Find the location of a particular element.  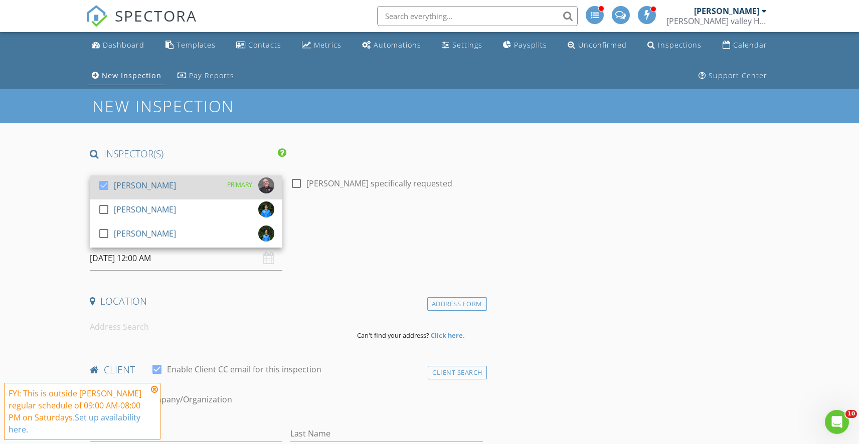

input: Select date is located at coordinates (186, 258).